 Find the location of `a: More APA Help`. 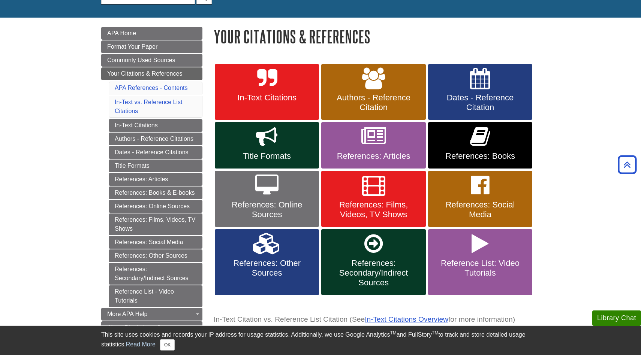

a: More APA Help is located at coordinates (152, 315).